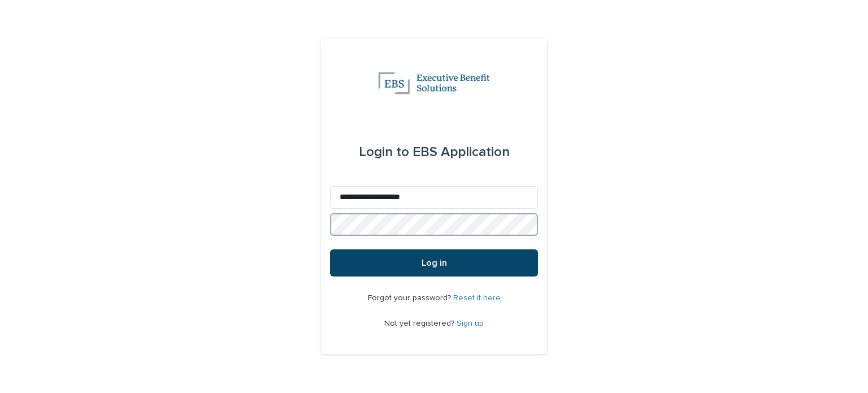  What do you see at coordinates (434, 152) in the screenshot?
I see `div: EBS Application` at bounding box center [434, 152].